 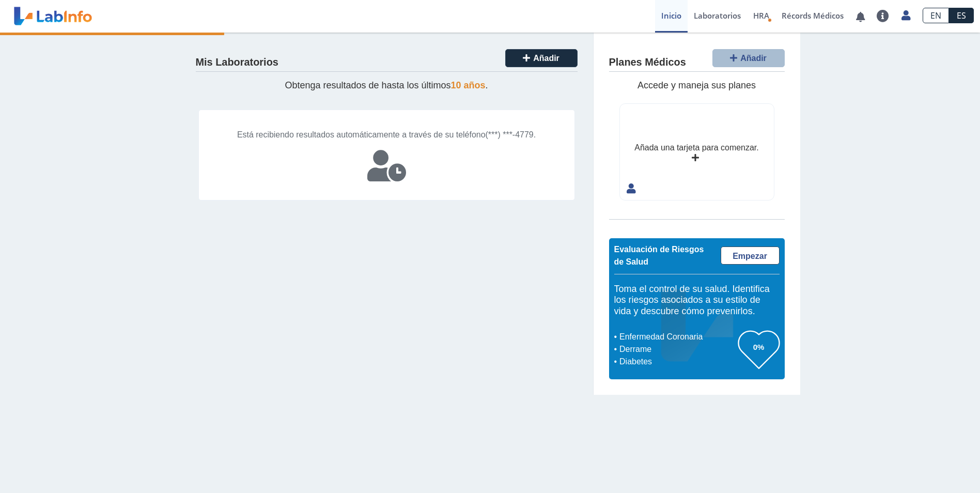 What do you see at coordinates (936, 15) in the screenshot?
I see `a: EN` at bounding box center [936, 15].